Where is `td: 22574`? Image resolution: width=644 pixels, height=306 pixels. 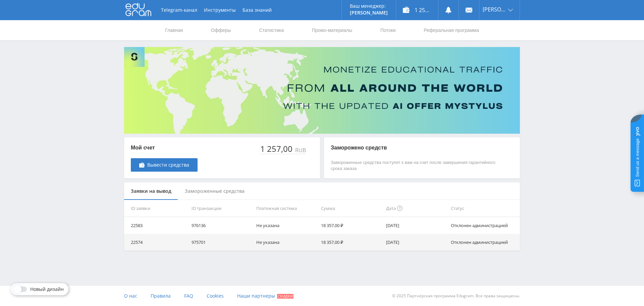
td: 22574 is located at coordinates (156, 242).